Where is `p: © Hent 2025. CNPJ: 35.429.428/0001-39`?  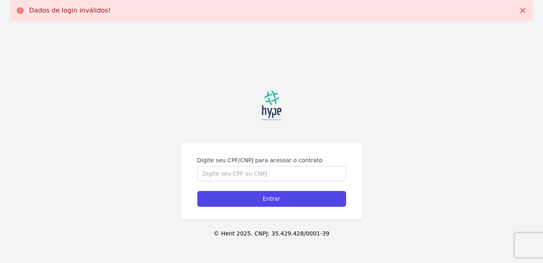 p: © Hent 2025. CNPJ: 35.429.428/0001-39 is located at coordinates (271, 233).